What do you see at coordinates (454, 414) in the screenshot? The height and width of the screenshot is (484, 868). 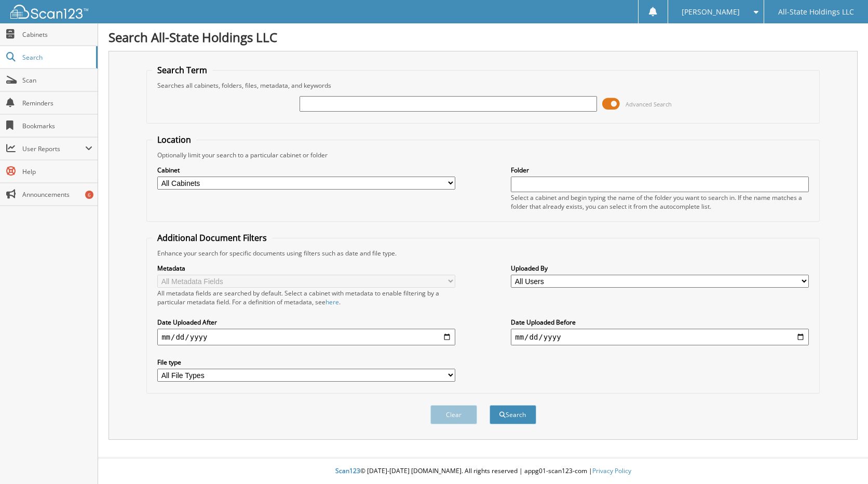 I see `button: Clear` at bounding box center [454, 414].